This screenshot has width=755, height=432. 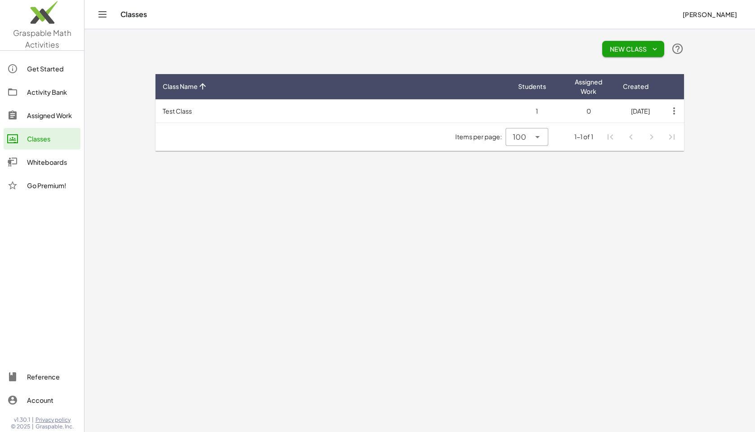 What do you see at coordinates (589, 111) in the screenshot?
I see `span: 0` at bounding box center [589, 111].